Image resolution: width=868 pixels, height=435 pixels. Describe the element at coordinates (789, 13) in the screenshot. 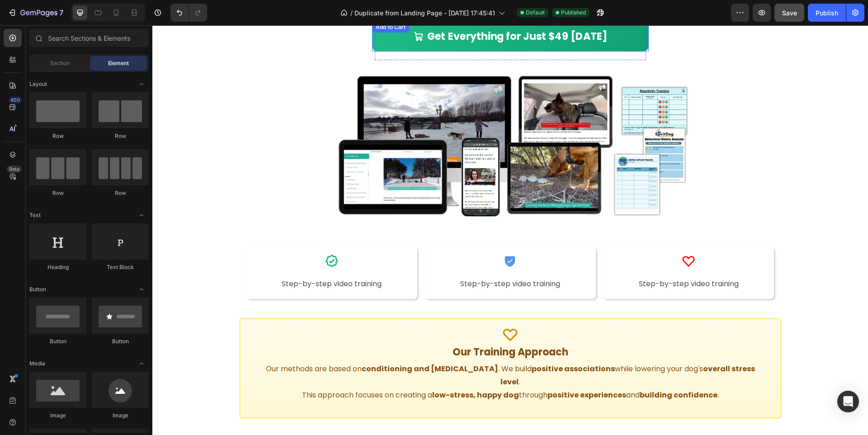

I see `button: Save` at that location.